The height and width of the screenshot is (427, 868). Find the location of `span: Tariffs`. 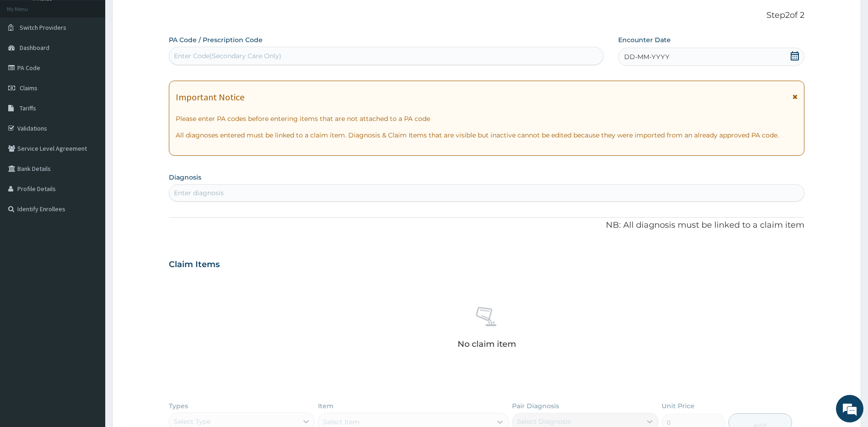

span: Tariffs is located at coordinates (28, 108).